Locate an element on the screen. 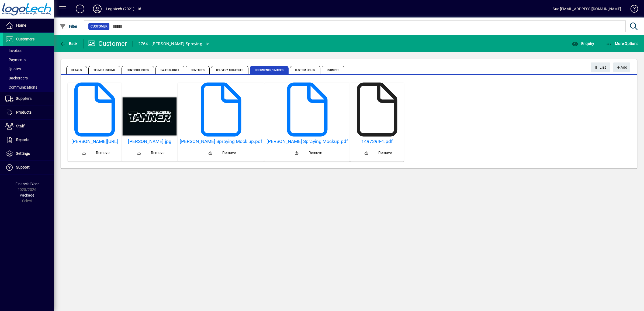 Image resolution: width=644 pixels, height=311 pixels. span: Customer is located at coordinates (99, 27).